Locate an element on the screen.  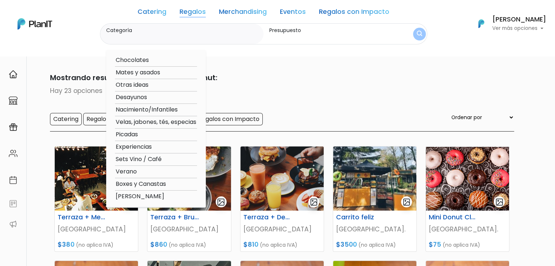
img: calendar-87d922413cdce8b2cf7b7f5f62616a5cf9e4887200fb71536465627b3292af00.svg is located at coordinates (13, 180).